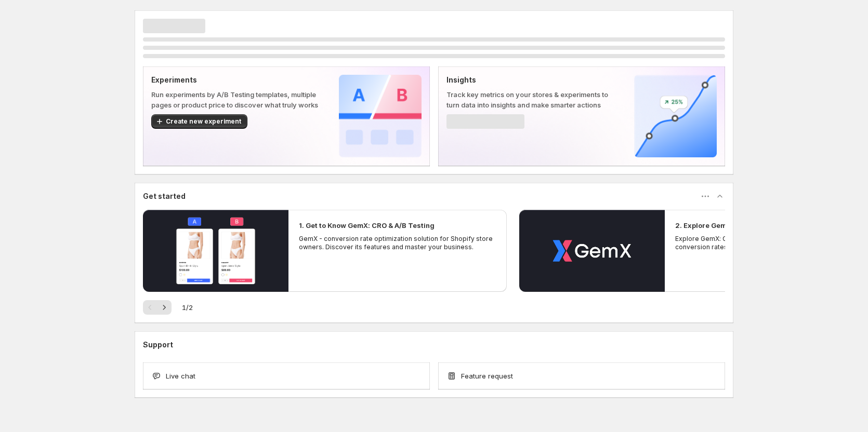 This screenshot has height=432, width=868. Describe the element at coordinates (187, 307) in the screenshot. I see `span: 1 / 2` at that location.